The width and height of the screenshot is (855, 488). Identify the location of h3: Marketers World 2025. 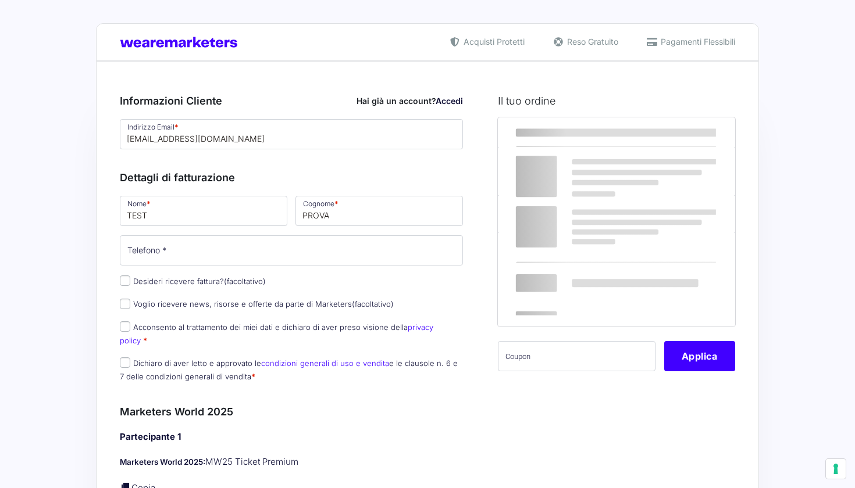
(291, 412).